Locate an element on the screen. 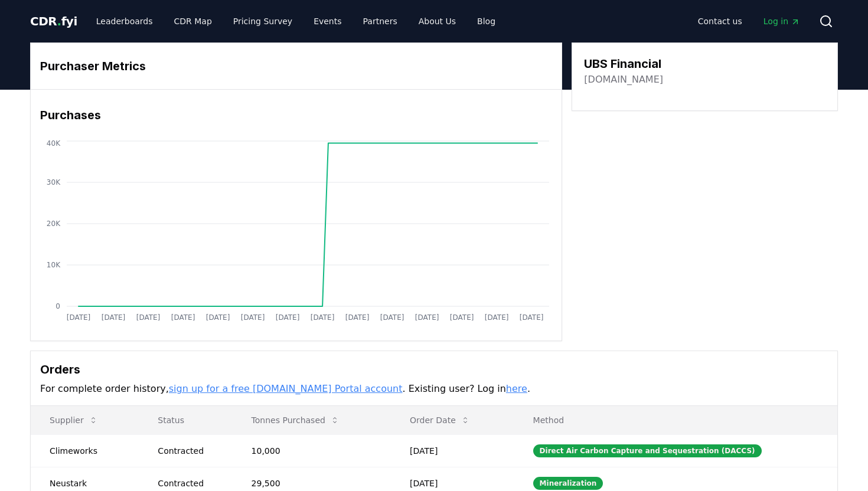  tspan: 0 is located at coordinates (58, 306).